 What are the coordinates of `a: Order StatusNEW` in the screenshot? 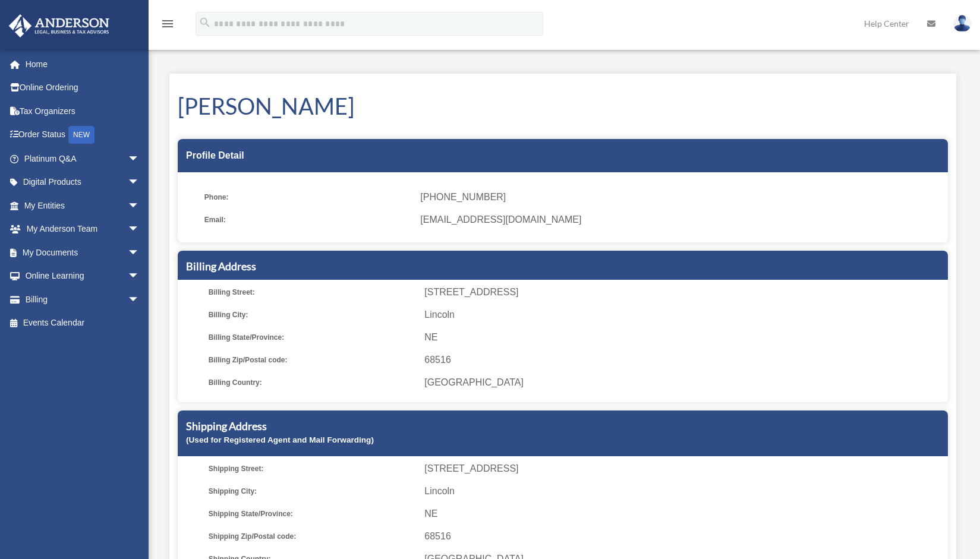 It's located at (83, 135).